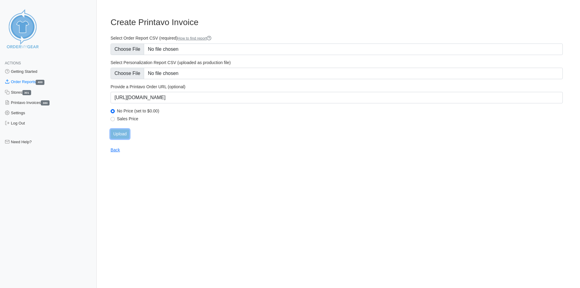 The image size is (580, 288). Describe the element at coordinates (115, 150) in the screenshot. I see `a: Back` at that location.